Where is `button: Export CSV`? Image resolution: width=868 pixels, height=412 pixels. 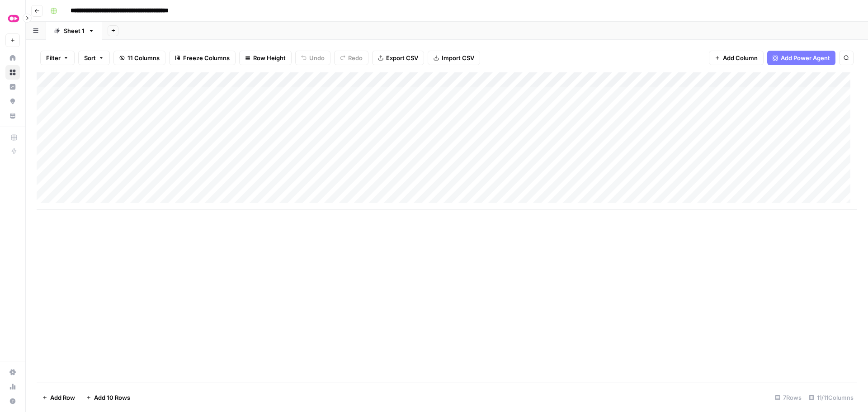 button: Export CSV is located at coordinates (397, 58).